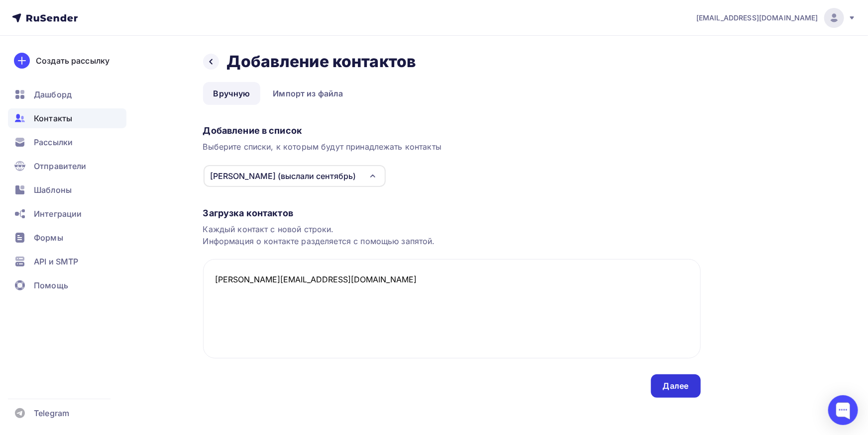  What do you see at coordinates (308, 93) in the screenshot?
I see `a: Импорт из файла` at bounding box center [308, 93].